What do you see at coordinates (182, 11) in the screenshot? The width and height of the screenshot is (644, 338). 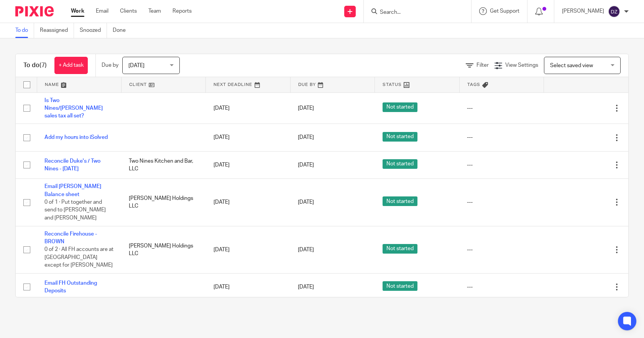 I see `a: Reports` at bounding box center [182, 11].